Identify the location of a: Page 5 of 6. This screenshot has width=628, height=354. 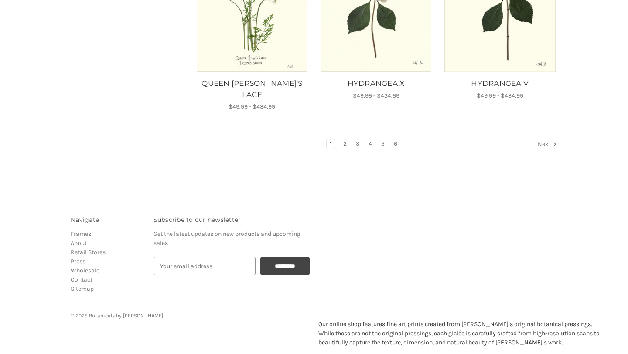
(383, 144).